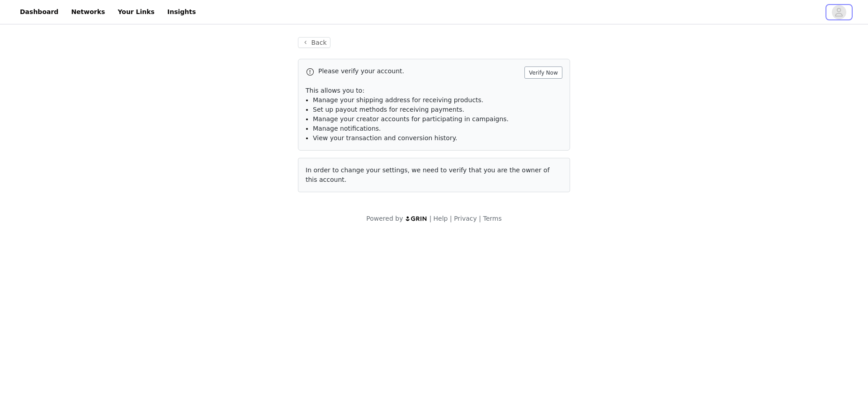  I want to click on span: Manage your creator accounts for participating in campaigns., so click(410, 119).